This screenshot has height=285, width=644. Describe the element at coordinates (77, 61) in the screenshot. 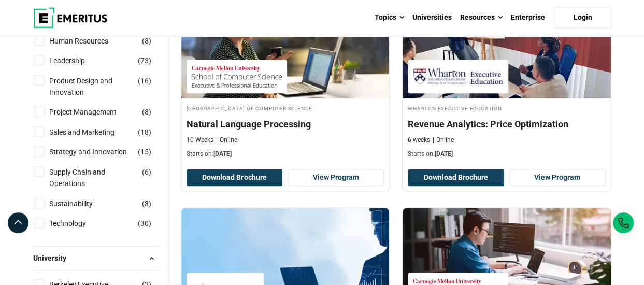

I see `a: Leadership` at that location.